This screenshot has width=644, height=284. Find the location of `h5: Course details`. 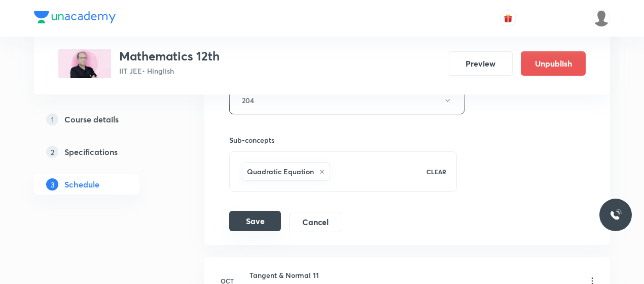

h5: Course details is located at coordinates (91, 119).